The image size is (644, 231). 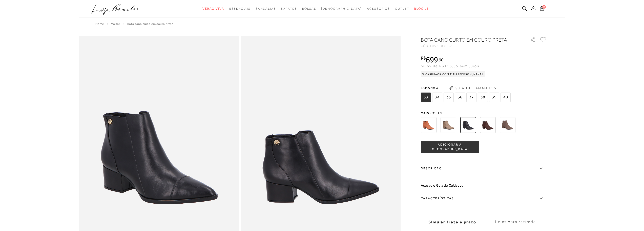 I want to click on span: Verão Viva, so click(x=214, y=8).